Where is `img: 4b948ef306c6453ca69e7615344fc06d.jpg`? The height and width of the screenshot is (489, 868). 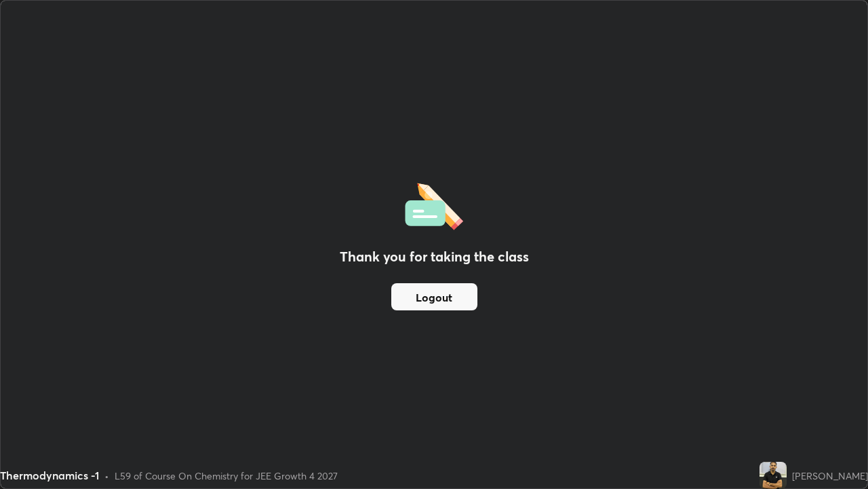 img: 4b948ef306c6453ca69e7615344fc06d.jpg is located at coordinates (774, 475).